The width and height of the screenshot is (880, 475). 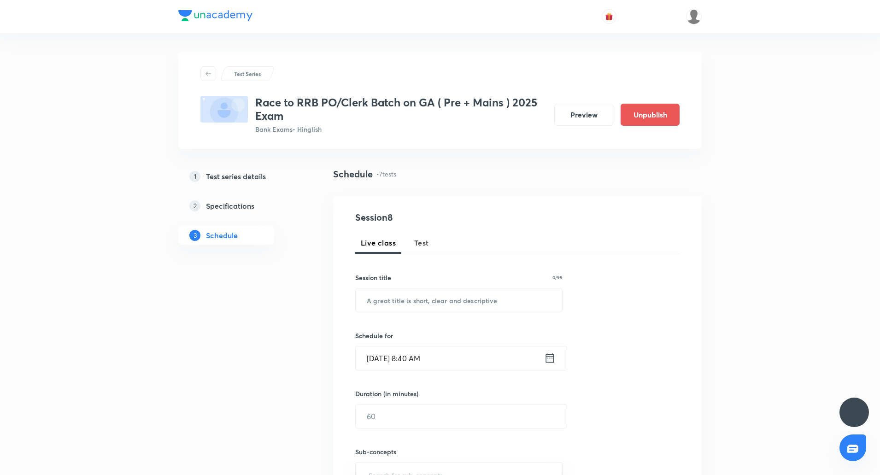 I want to click on h6: Schedule for, so click(x=459, y=335).